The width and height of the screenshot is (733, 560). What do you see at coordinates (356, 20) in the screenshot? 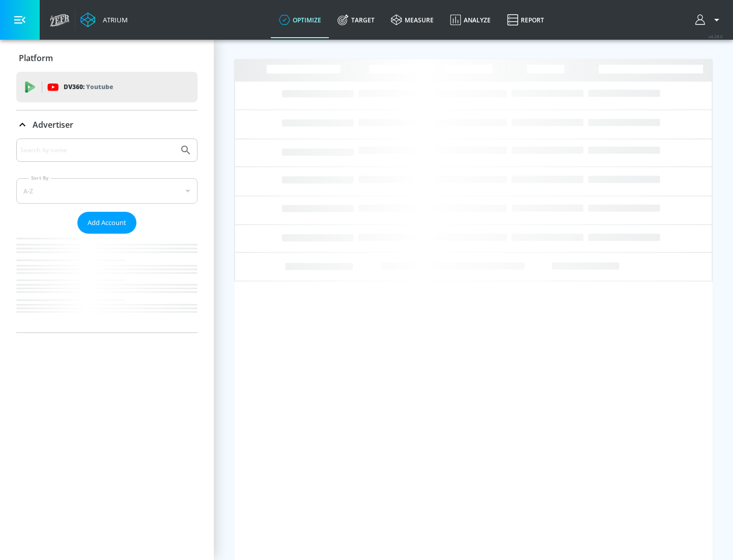
I see `a: Target` at bounding box center [356, 20].